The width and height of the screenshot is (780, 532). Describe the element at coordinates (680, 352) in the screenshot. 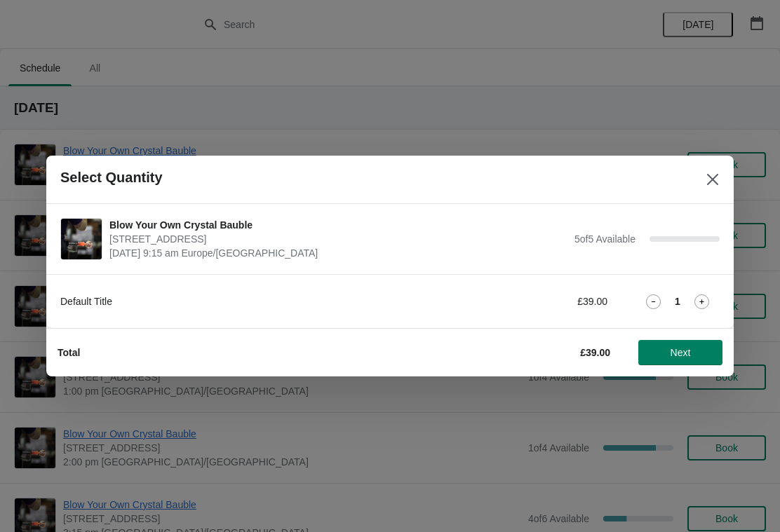

I see `span: Next` at that location.